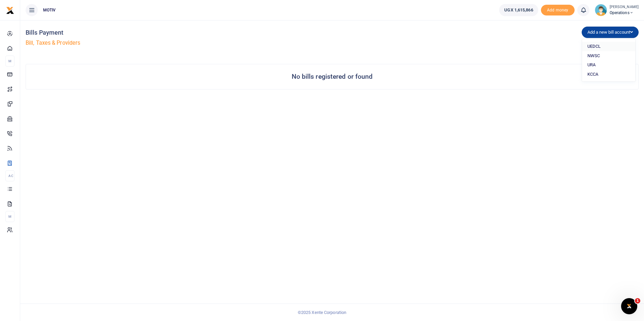  What do you see at coordinates (332, 77) in the screenshot?
I see `h4: No bills registered or found` at bounding box center [332, 77].